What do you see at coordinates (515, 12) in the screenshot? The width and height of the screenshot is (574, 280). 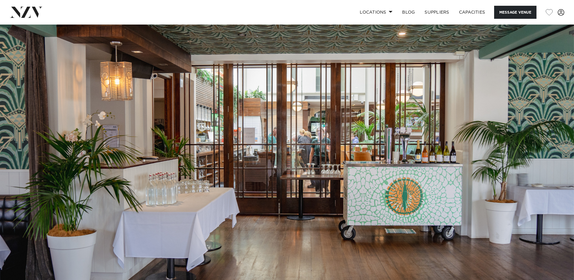 I see `button: Message Venue` at bounding box center [515, 12].